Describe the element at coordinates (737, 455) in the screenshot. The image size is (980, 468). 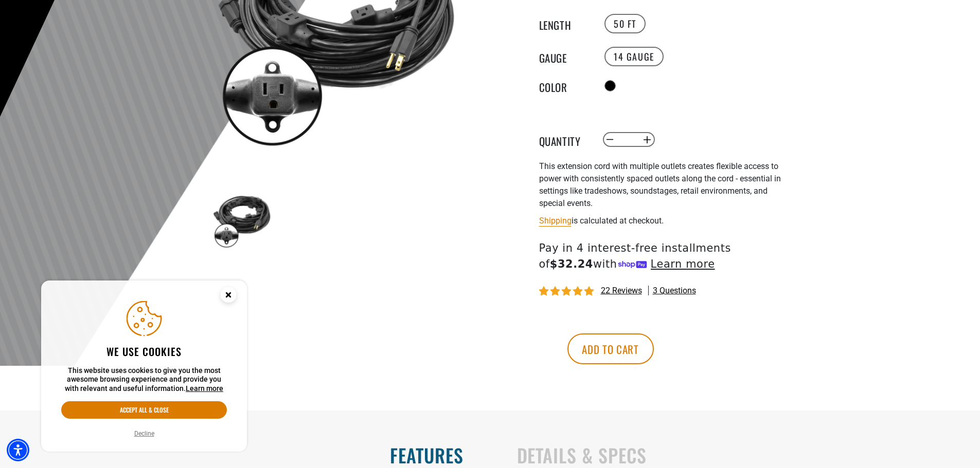
I see `h2: Details & Specs` at that location.